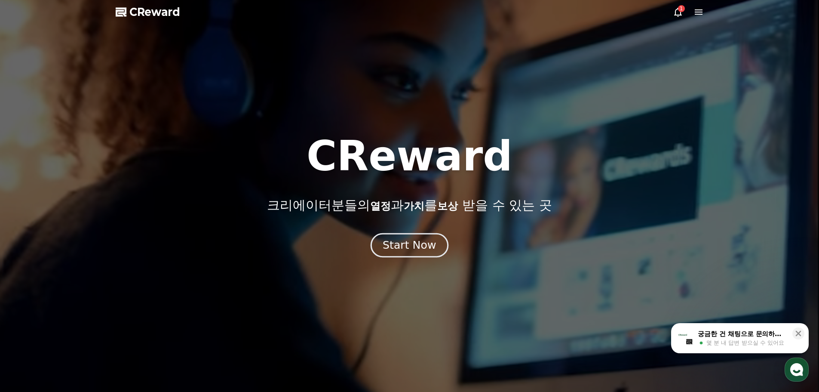 The image size is (819, 392). I want to click on a: 대화, so click(84, 283).